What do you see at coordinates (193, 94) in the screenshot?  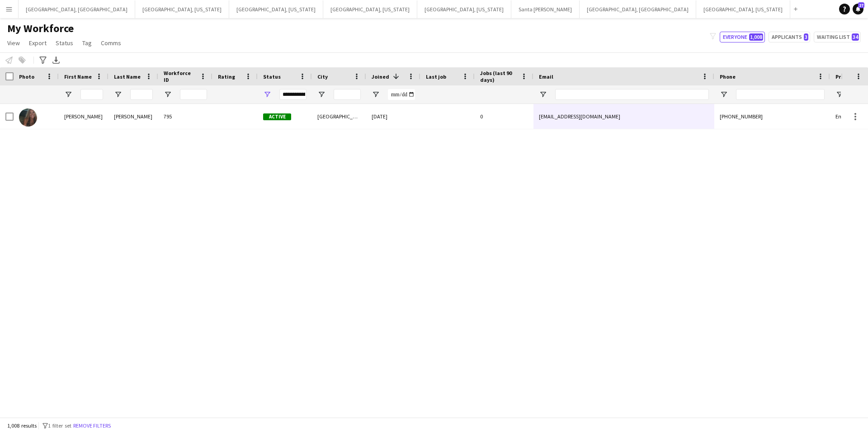 I see `input: Workforce ID Filter Input` at bounding box center [193, 94].